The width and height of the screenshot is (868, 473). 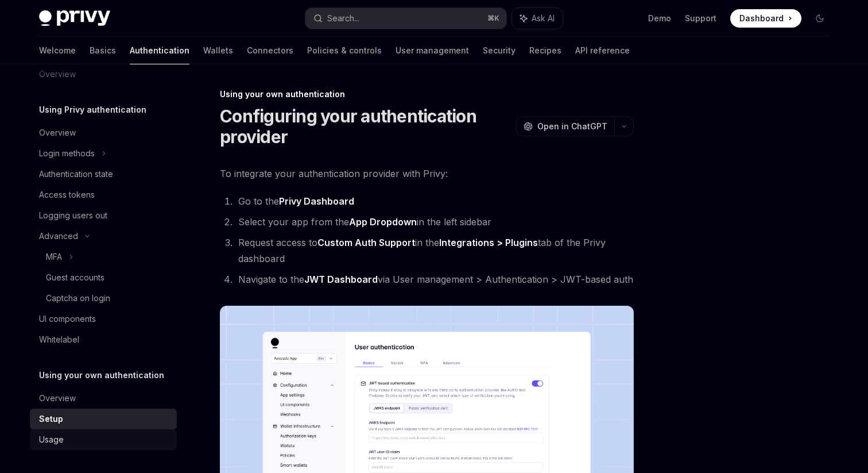 What do you see at coordinates (341, 279) in the screenshot?
I see `a: JWT Dashboard` at bounding box center [341, 279].